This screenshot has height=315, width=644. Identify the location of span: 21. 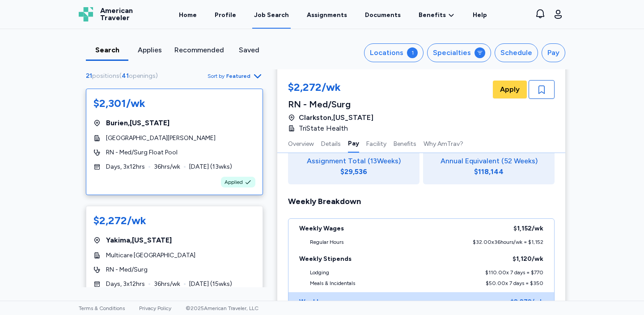
(89, 75).